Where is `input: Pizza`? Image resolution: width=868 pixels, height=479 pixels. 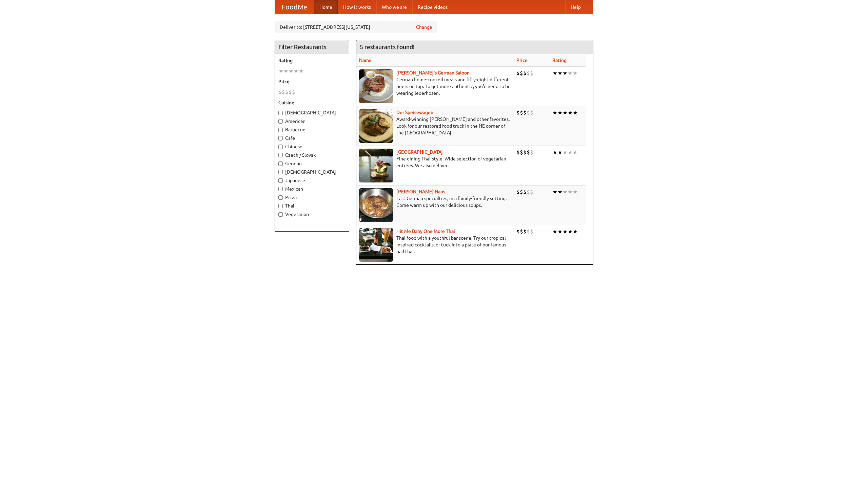 input: Pizza is located at coordinates (281, 198).